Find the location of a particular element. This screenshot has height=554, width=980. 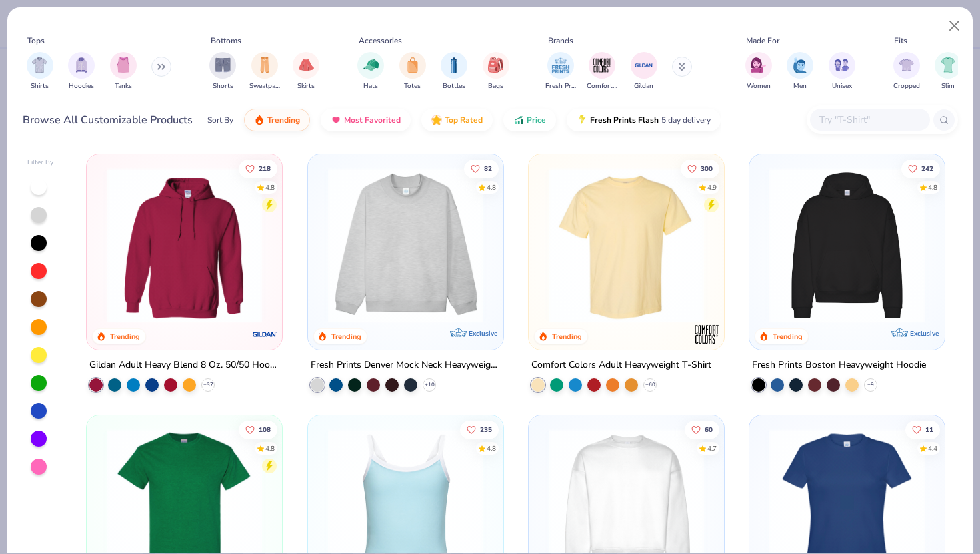

span: Men is located at coordinates (799, 86).